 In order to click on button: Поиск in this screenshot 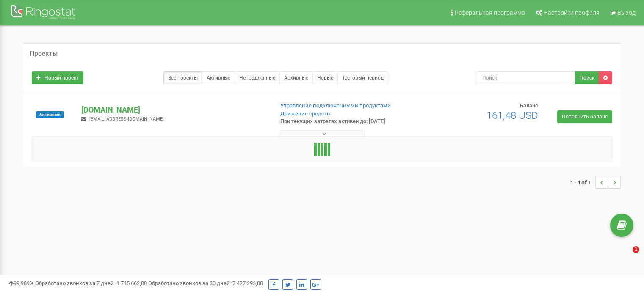, I will do `click(587, 78)`.